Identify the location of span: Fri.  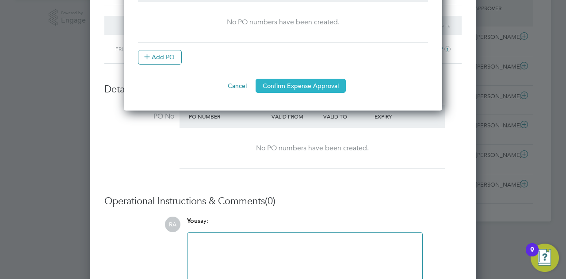
(119, 49).